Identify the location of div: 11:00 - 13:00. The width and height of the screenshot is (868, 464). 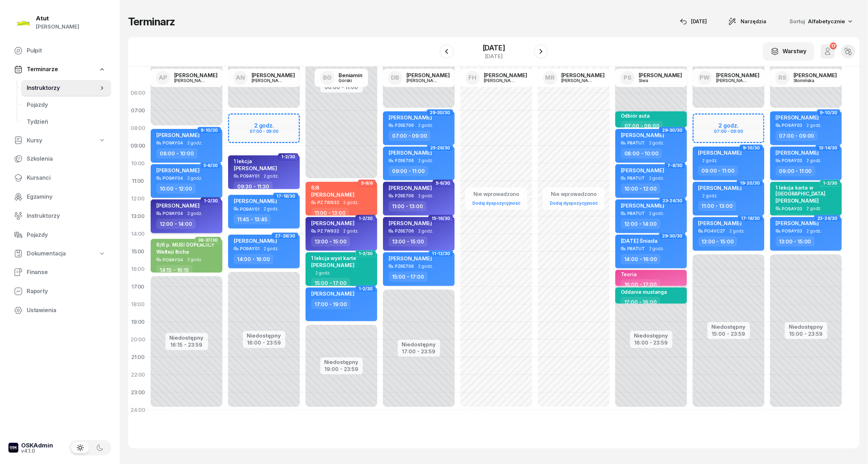
(795, 219).